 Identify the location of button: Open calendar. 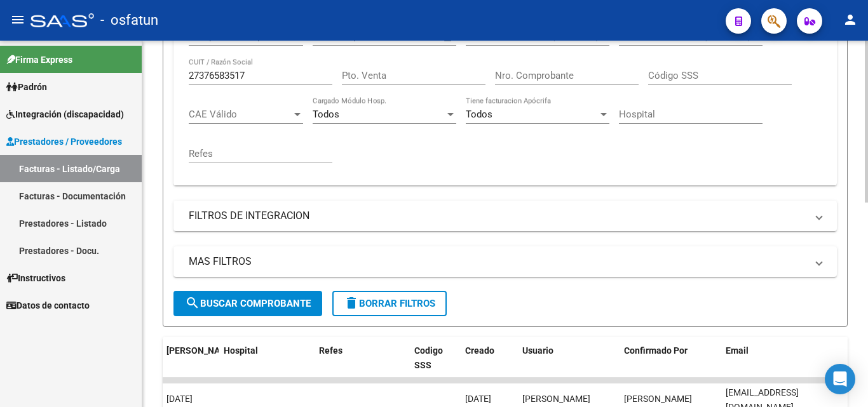
(448, 36).